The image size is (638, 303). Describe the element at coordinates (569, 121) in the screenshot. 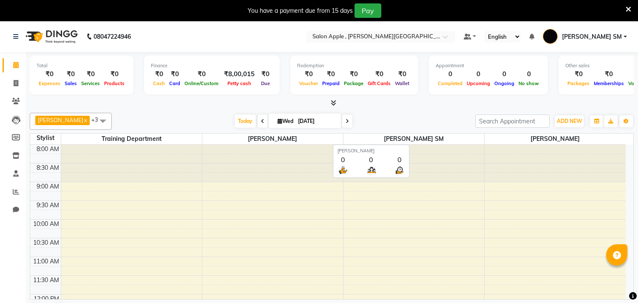

I see `span: ADD NEW` at that location.